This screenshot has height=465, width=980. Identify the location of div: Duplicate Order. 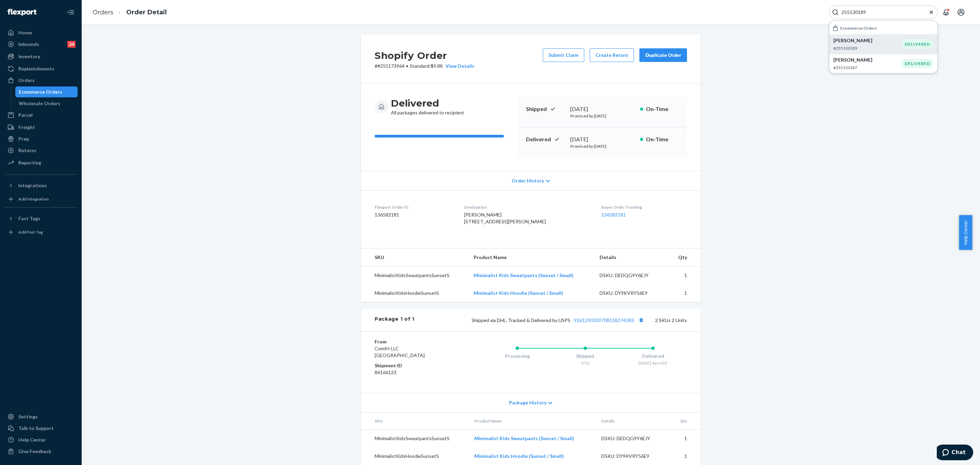
(663, 55).